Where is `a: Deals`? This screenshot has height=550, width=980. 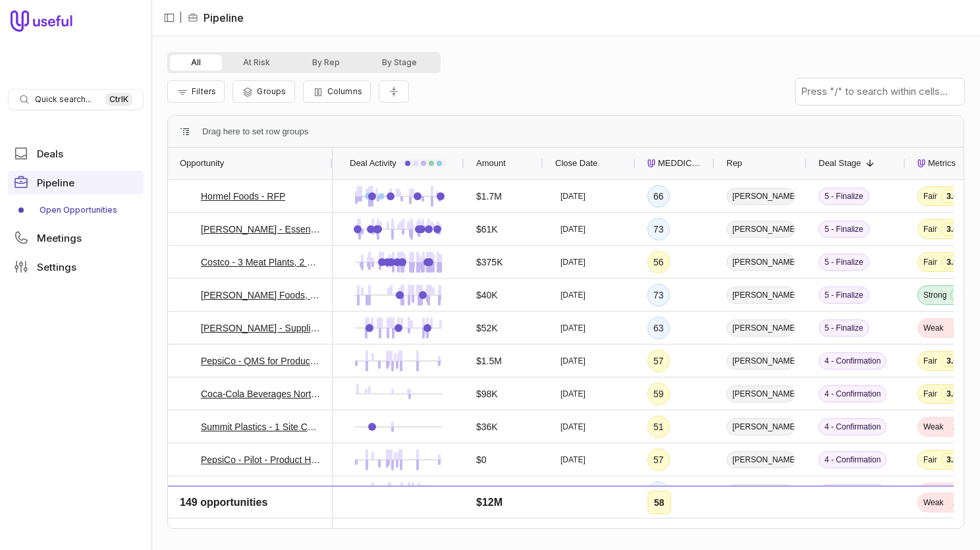
a: Deals is located at coordinates (76, 153).